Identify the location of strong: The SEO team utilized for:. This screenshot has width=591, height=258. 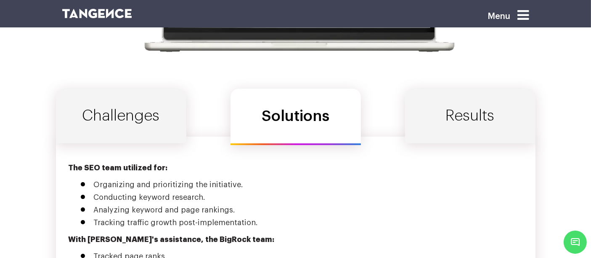
(118, 167).